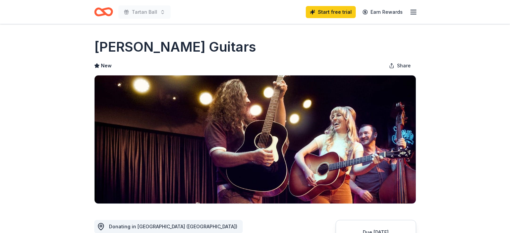 This screenshot has height=233, width=510. I want to click on span: Share, so click(403, 66).